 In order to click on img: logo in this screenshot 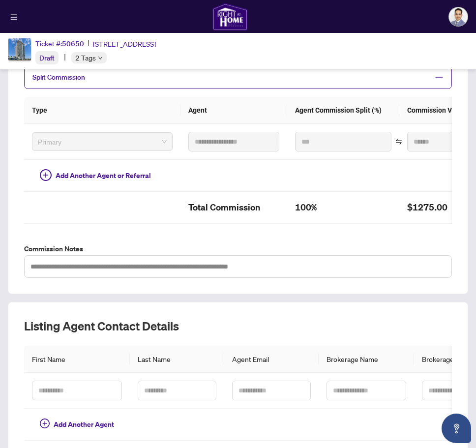, I will do `click(230, 17)`.